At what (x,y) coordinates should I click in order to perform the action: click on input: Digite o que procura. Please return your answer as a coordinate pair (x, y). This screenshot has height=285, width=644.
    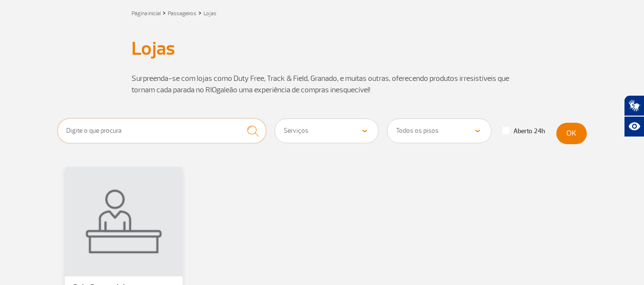
    Looking at the image, I should click on (162, 131).